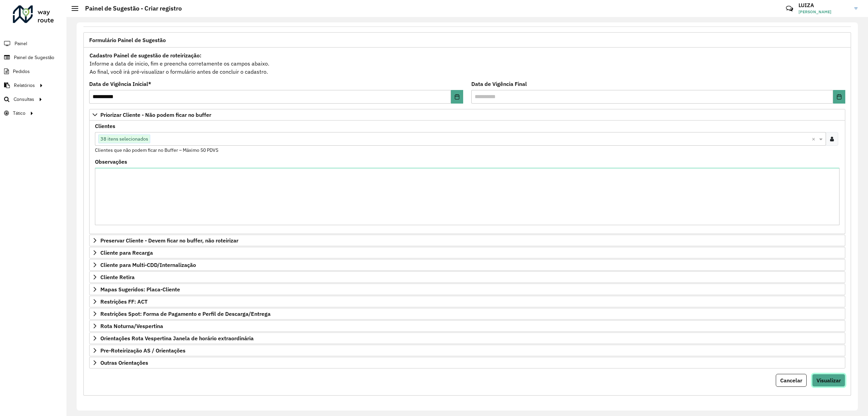 This screenshot has height=416, width=868. I want to click on label: Data de Vigência Inicial, so click(120, 84).